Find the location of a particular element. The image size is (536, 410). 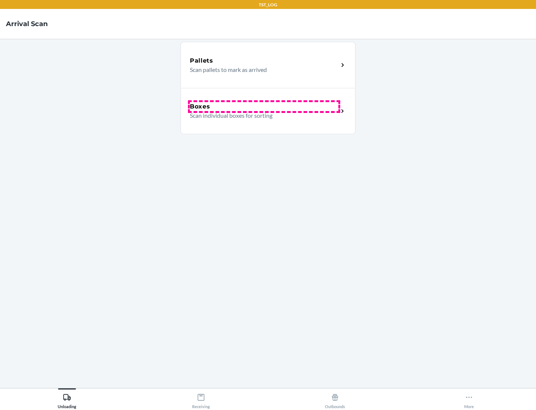

p: Scan pallets to mark as arrived is located at coordinates (261, 70).